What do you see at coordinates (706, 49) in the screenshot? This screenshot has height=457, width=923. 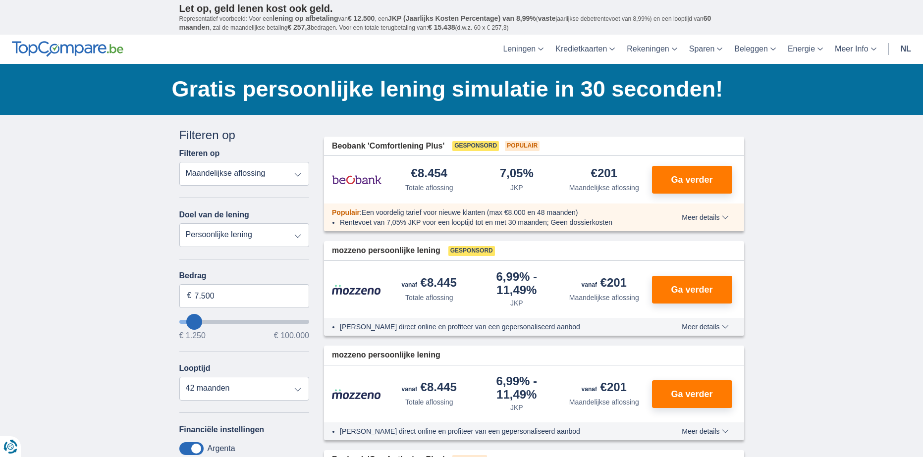 I see `a: Sparen` at bounding box center [706, 49].